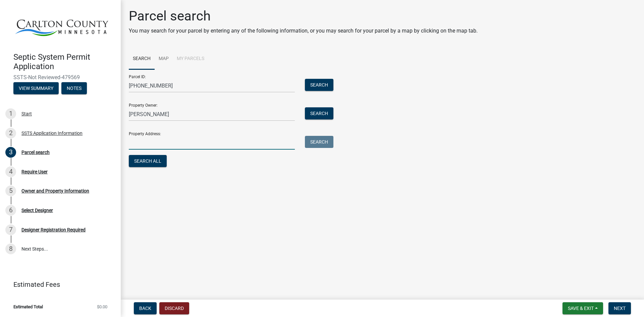  I want to click on div: 6, so click(11, 210).